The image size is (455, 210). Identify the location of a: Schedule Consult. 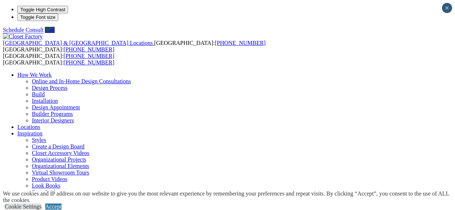
(23, 30).